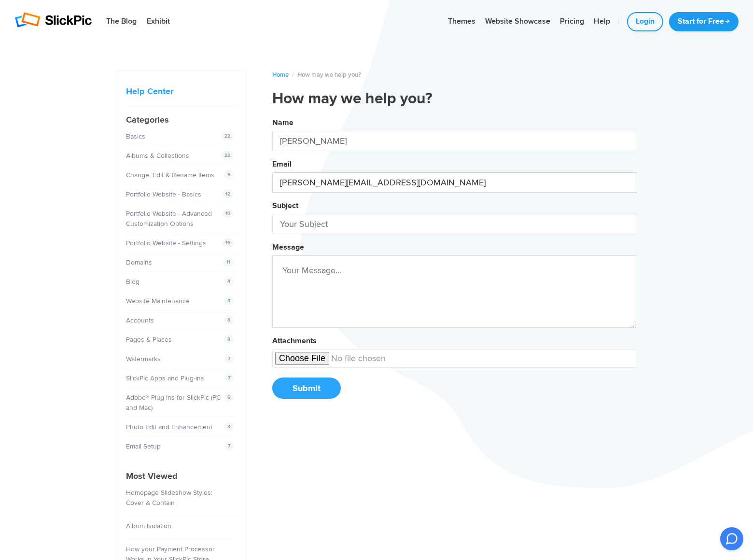 This screenshot has width=753, height=560. I want to click on span: 6, so click(229, 397).